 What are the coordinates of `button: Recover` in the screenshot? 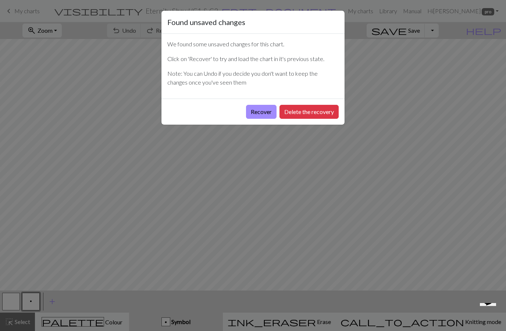 It's located at (261, 112).